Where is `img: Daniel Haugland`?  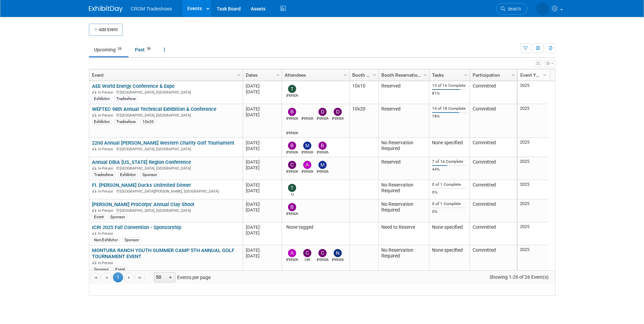
img: Daniel Haugland is located at coordinates (323, 112).